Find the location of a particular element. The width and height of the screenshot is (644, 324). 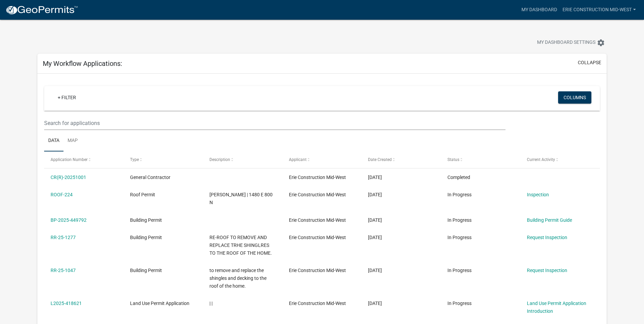

a: Land Use Permit Application Introduction is located at coordinates (556, 307).